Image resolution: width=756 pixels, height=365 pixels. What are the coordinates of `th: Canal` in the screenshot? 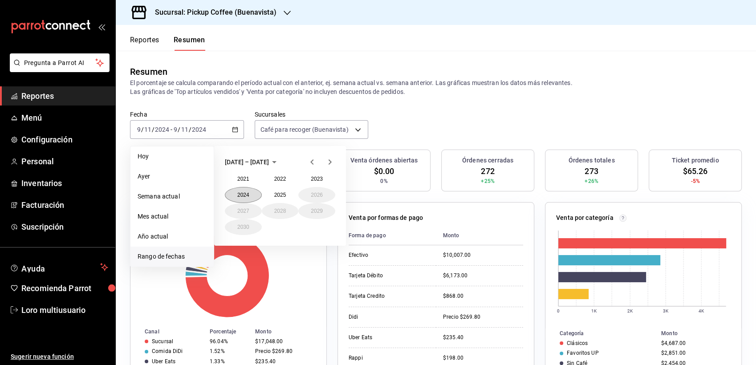 It's located at (168, 332).